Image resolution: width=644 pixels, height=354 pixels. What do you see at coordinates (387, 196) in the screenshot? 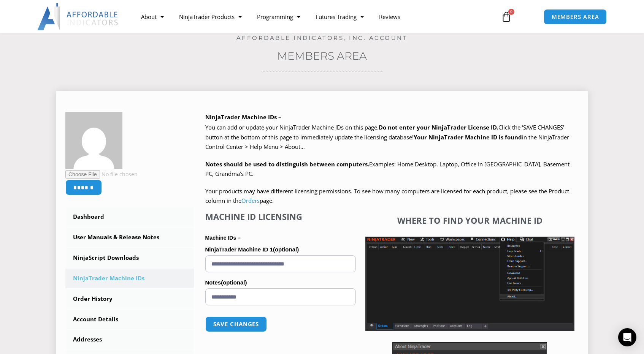
I see `span: Your products may have different licensing permissions. To see how many computers are licensed fo...` at bounding box center [387, 196].